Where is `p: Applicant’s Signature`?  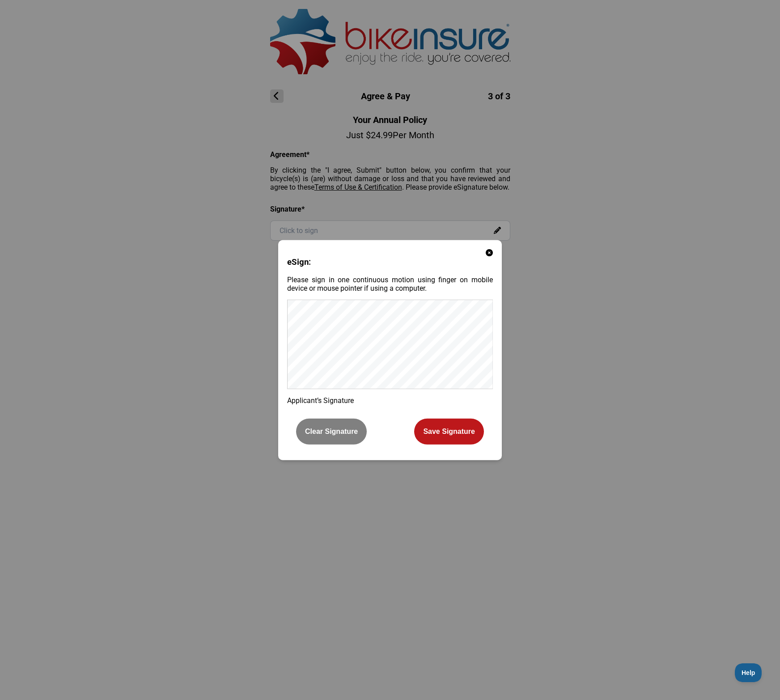
p: Applicant’s Signature is located at coordinates (390, 401).